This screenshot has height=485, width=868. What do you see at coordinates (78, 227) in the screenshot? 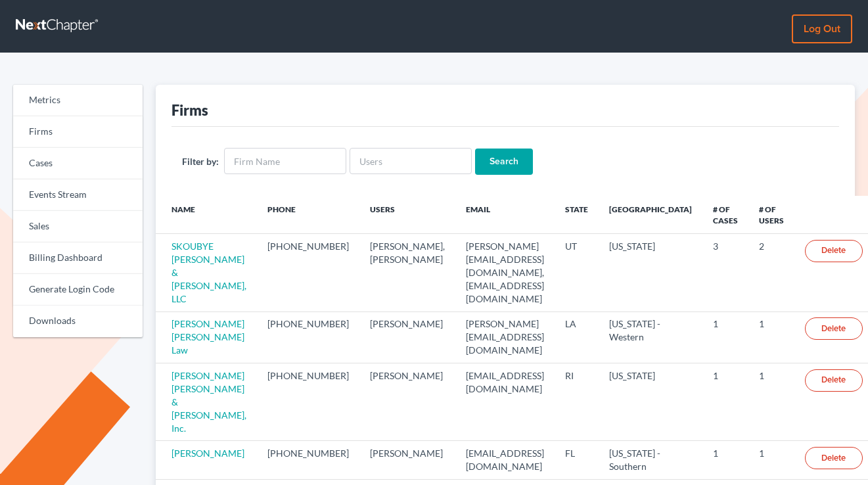
I see `a: Sales` at bounding box center [78, 227].